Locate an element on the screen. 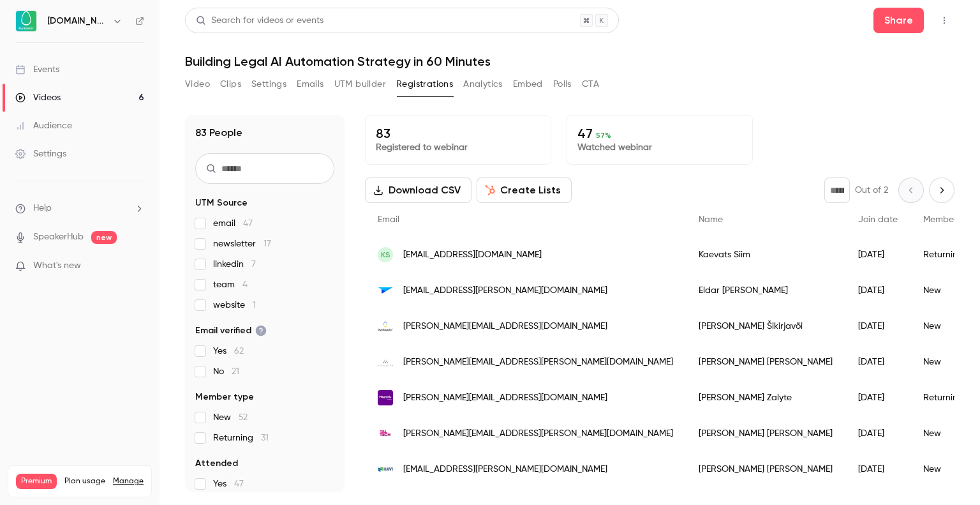 This screenshot has height=505, width=980. button: Clips is located at coordinates (230, 84).